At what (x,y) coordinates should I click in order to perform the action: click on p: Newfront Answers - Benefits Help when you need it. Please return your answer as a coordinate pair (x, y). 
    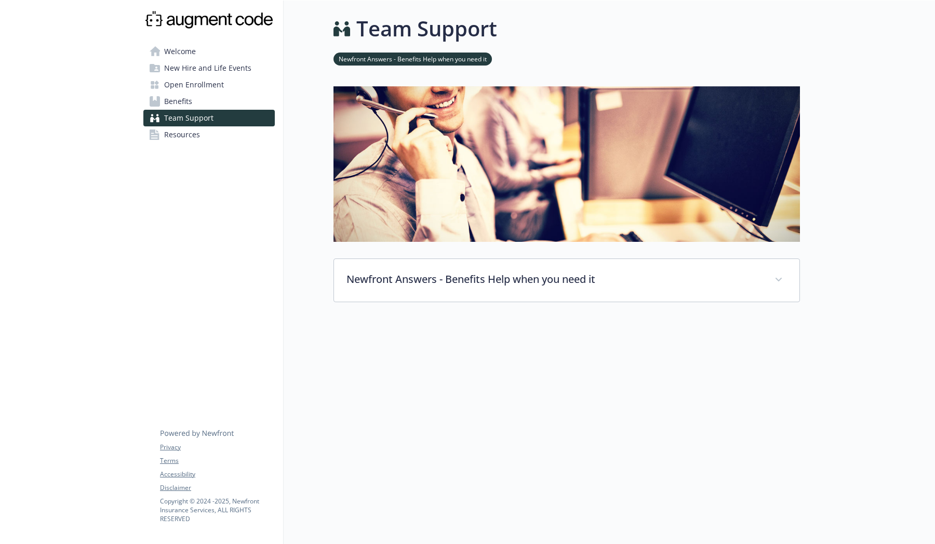
    Looking at the image, I should click on (555, 279).